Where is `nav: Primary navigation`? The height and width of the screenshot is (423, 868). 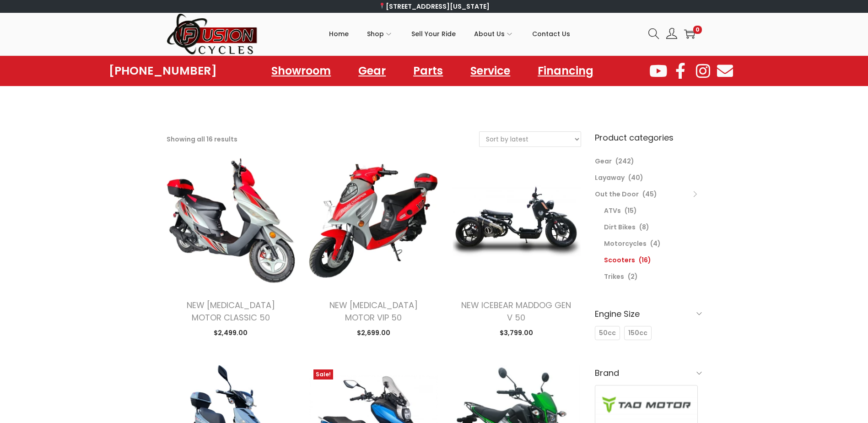
nav: Primary navigation is located at coordinates (450, 34).